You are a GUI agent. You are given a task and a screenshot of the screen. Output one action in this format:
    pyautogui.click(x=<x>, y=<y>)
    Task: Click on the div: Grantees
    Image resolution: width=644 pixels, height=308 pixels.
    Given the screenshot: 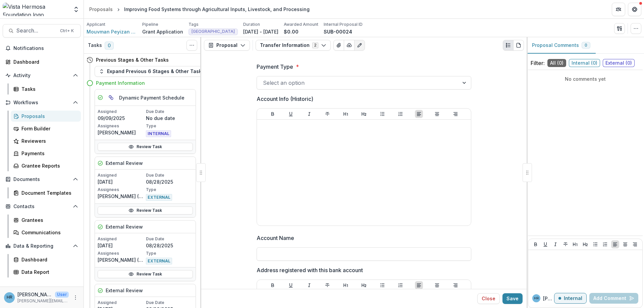 What is the action you would take?
    pyautogui.click(x=49, y=220)
    